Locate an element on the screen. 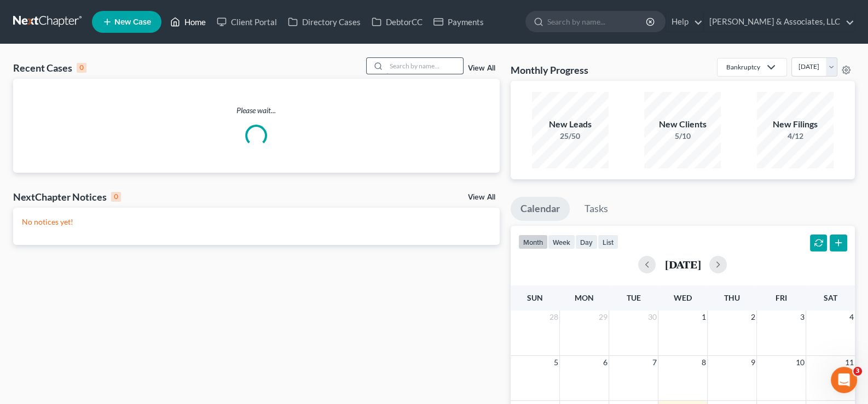 This screenshot has height=404, width=868. span: 9 is located at coordinates (753, 362).